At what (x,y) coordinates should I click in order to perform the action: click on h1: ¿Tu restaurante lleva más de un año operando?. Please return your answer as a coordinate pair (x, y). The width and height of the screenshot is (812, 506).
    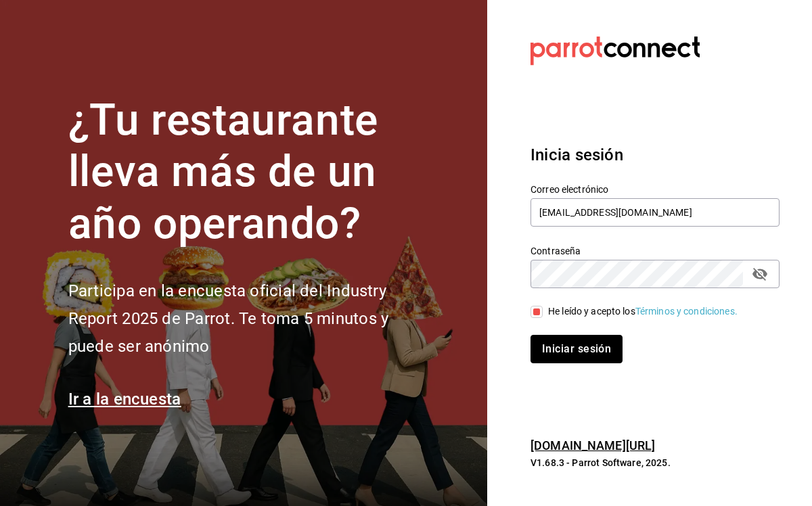
    Looking at the image, I should click on (251, 173).